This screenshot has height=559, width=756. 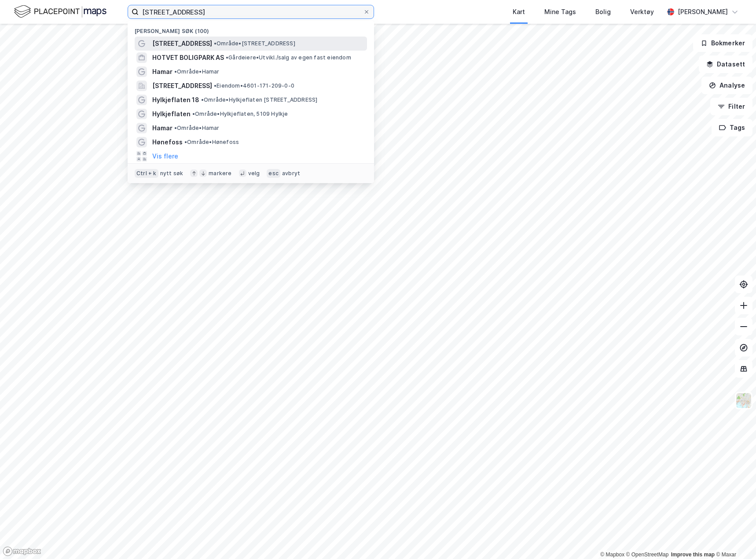 I want to click on div: markere, so click(x=220, y=174).